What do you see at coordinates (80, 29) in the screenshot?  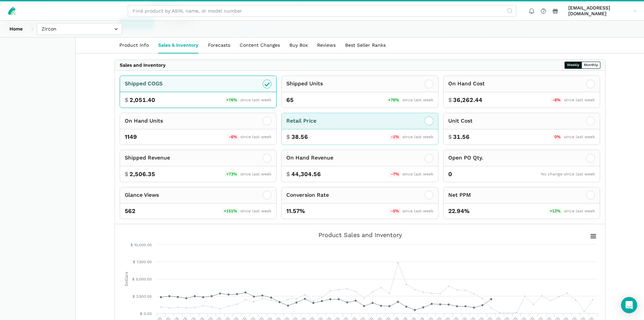 I see `input: Zircon` at bounding box center [80, 29].